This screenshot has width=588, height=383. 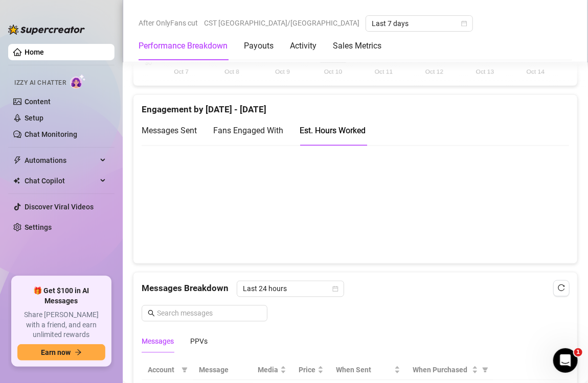 What do you see at coordinates (357, 46) in the screenshot?
I see `div: Sales Metrics` at bounding box center [357, 46].